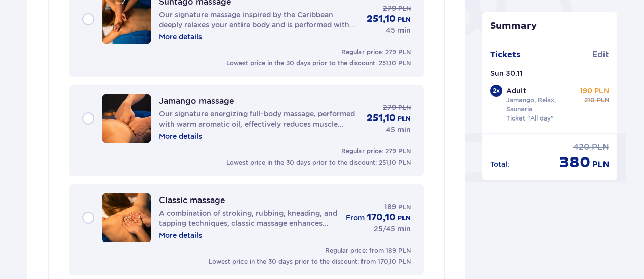 This screenshot has height=279, width=644. Describe the element at coordinates (127, 218) in the screenshot. I see `img: 68e4cb3da99e5834451851.jpg` at that location.